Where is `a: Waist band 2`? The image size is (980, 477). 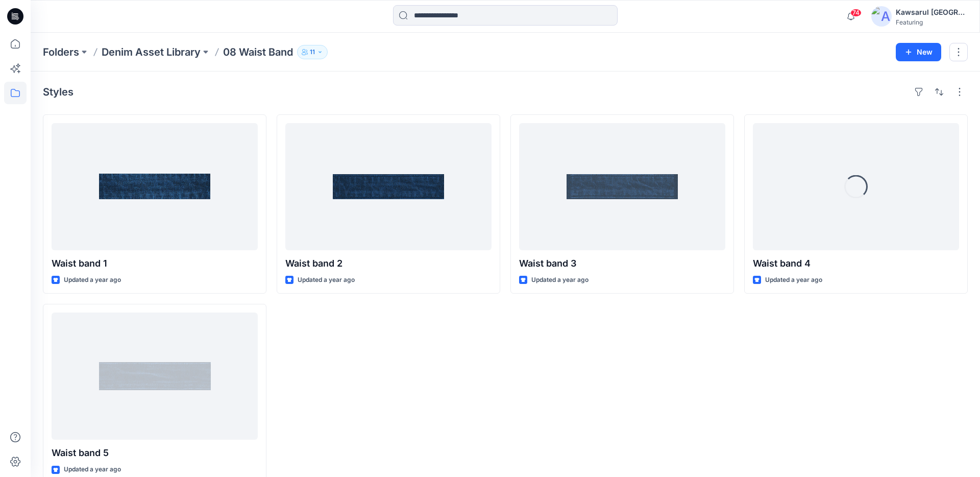 a: Waist band 2 is located at coordinates (388, 187).